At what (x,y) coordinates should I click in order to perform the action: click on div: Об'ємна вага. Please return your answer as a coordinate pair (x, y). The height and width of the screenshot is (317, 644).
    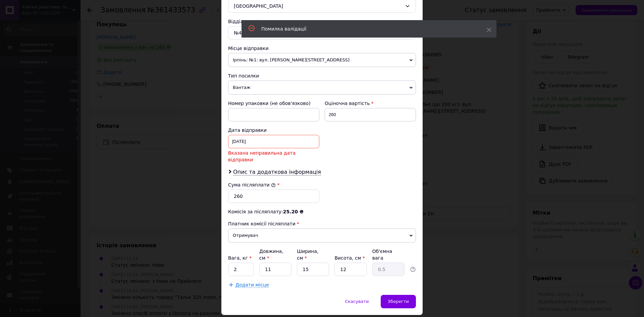
    Looking at the image, I should click on (388, 255).